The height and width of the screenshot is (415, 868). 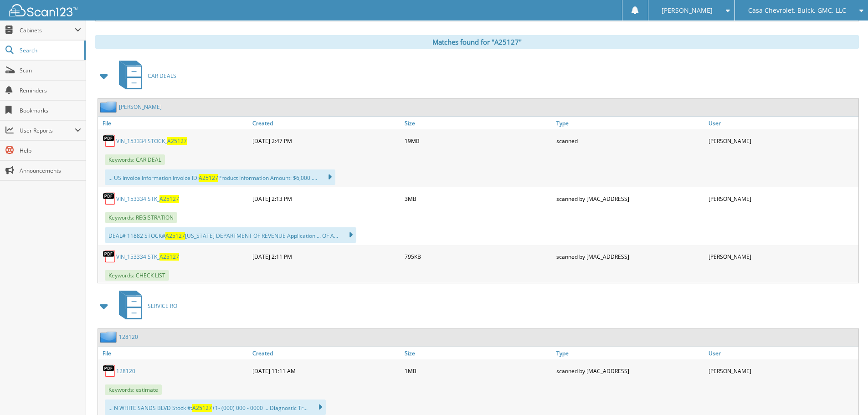 What do you see at coordinates (479, 140) in the screenshot?
I see `div: 19MB` at bounding box center [479, 140].